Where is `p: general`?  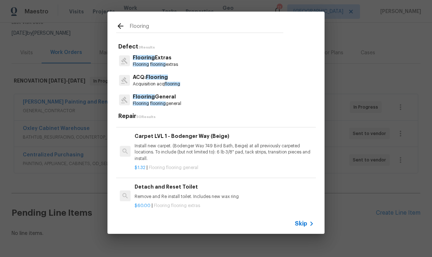
p: general is located at coordinates (157, 104).